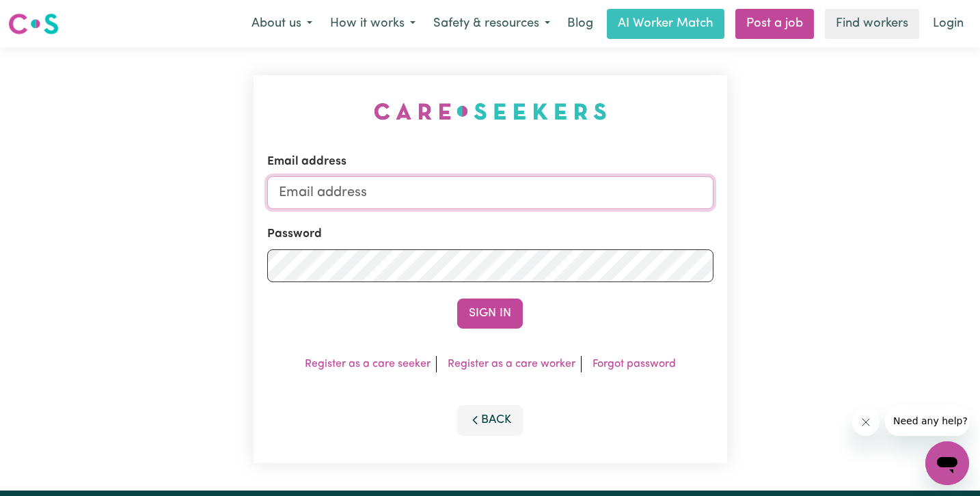 This screenshot has width=980, height=496. What do you see at coordinates (294, 234) in the screenshot?
I see `label: Password` at bounding box center [294, 234].